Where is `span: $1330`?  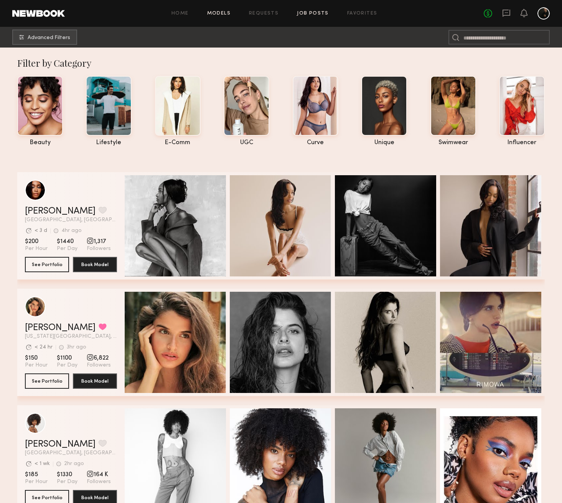
span: $1330 is located at coordinates (67, 475).